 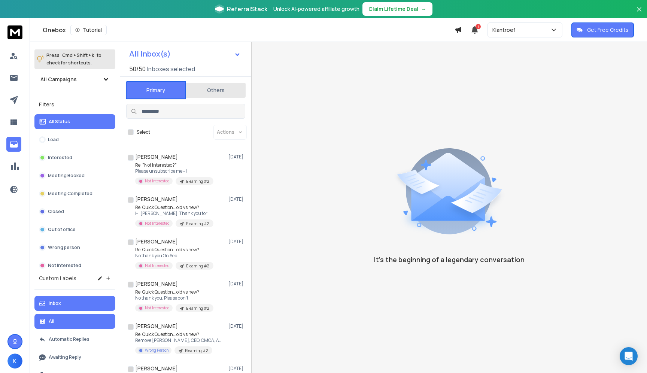 I want to click on button: All Status, so click(x=75, y=122).